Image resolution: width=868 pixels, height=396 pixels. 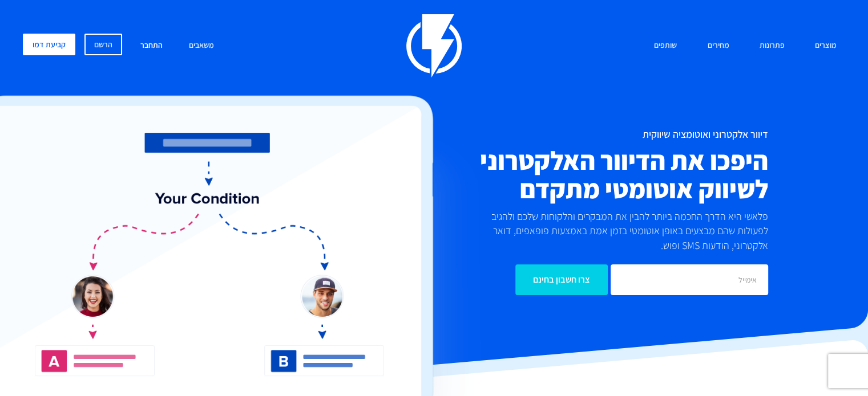 I want to click on input: צרו חשבון בחינם, so click(x=562, y=280).